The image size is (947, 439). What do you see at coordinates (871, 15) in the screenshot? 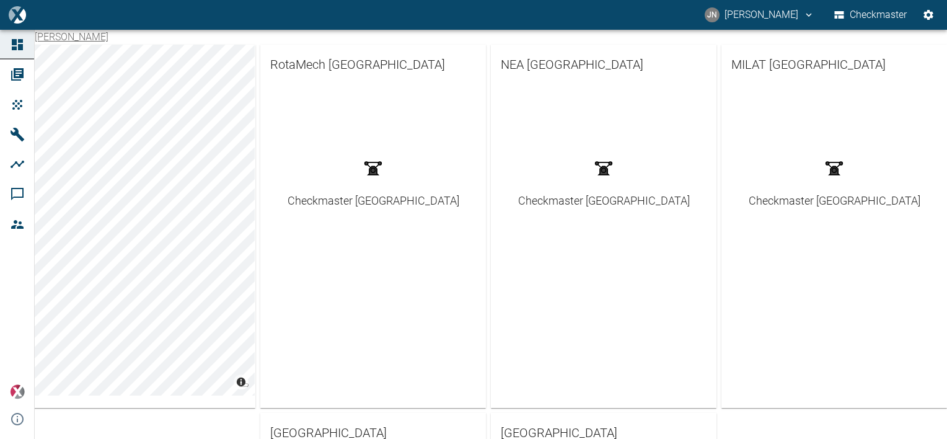
I see `button: Checkmaster` at bounding box center [871, 15].